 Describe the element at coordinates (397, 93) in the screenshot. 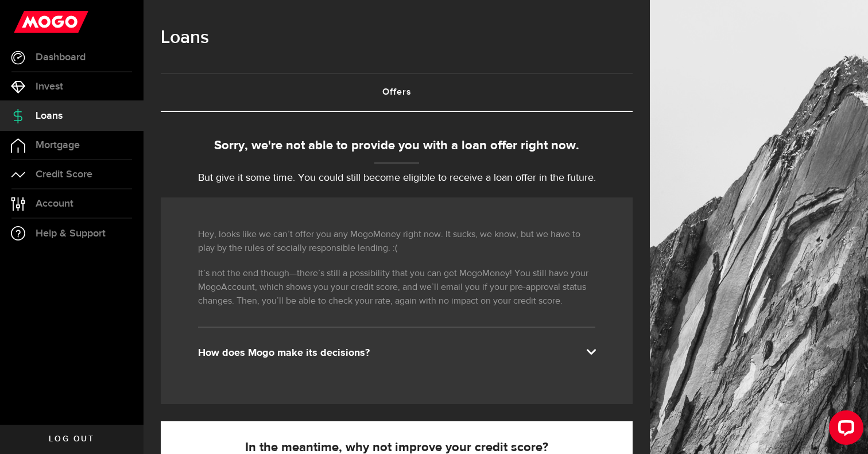

I see `a: Offers` at that location.